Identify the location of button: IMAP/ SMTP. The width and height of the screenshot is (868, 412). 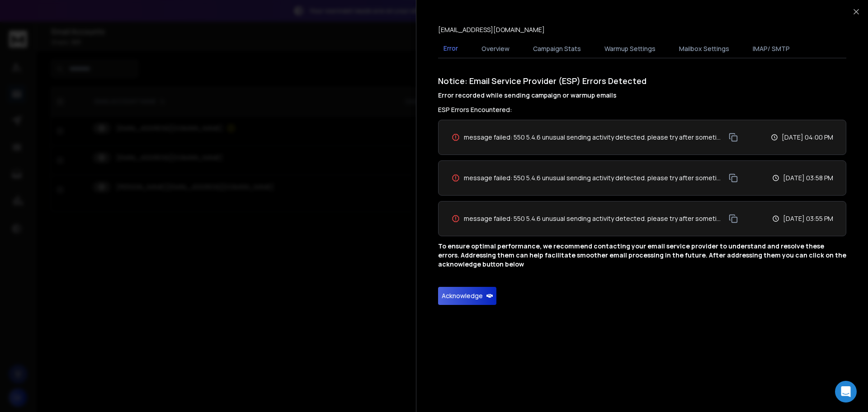
(771, 49).